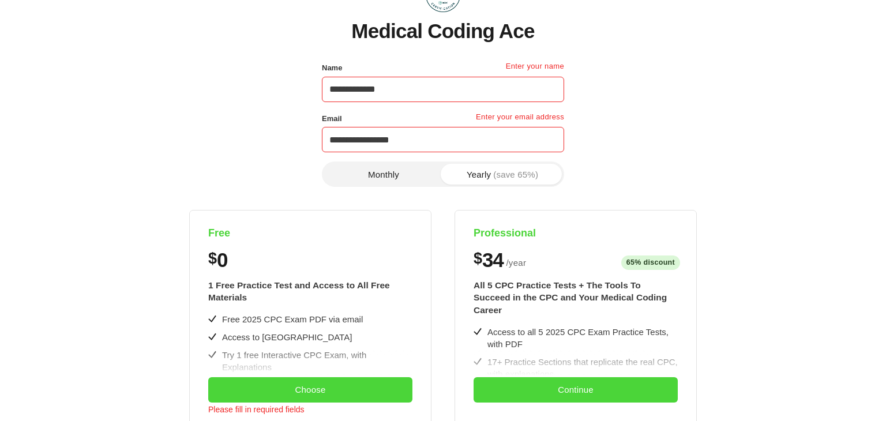  Describe the element at coordinates (443, 89) in the screenshot. I see `input: Name` at that location.